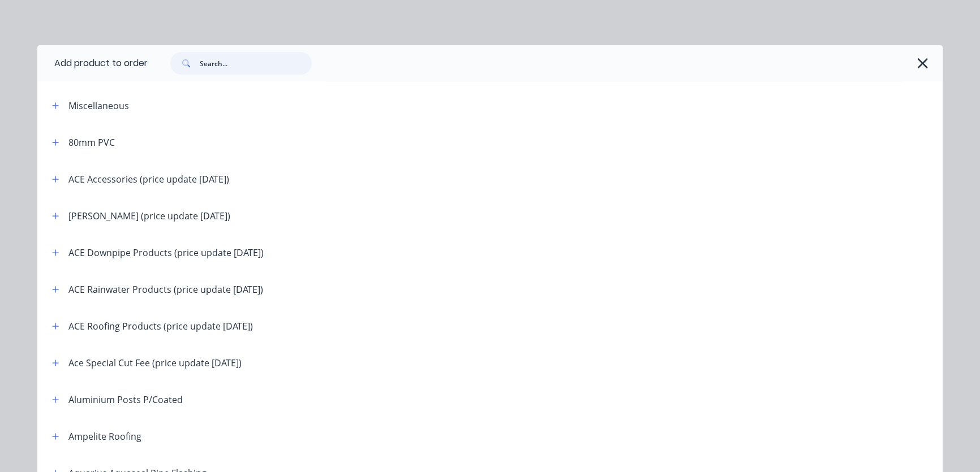  I want to click on input: Search..., so click(256, 63).